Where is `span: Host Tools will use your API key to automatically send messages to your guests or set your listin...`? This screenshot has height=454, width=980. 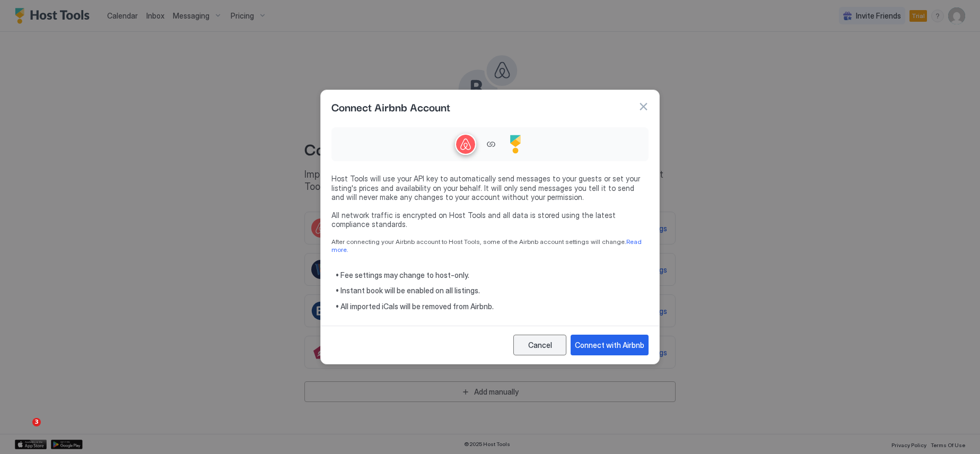 span: Host Tools will use your API key to automatically send messages to your guests or set your listin... is located at coordinates (490, 188).